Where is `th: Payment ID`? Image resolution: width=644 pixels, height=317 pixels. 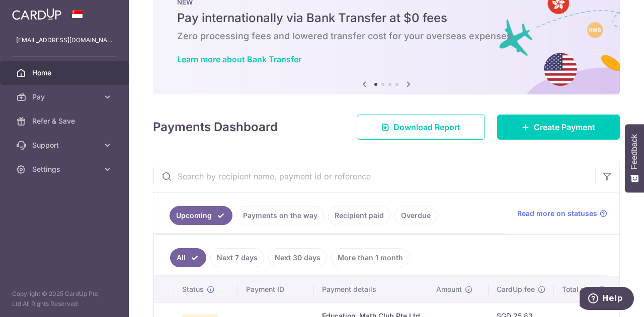
th: Payment ID is located at coordinates (276, 290).